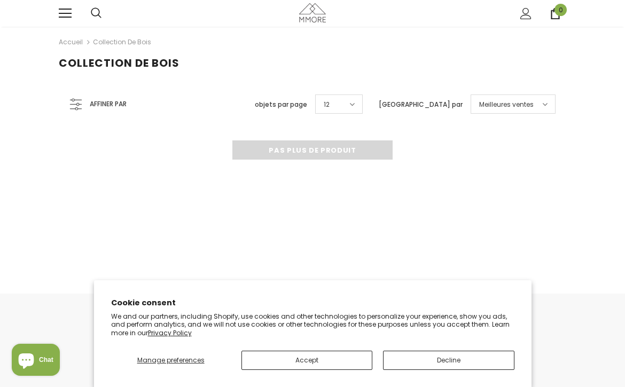  I want to click on a: Collection de bois, so click(122, 42).